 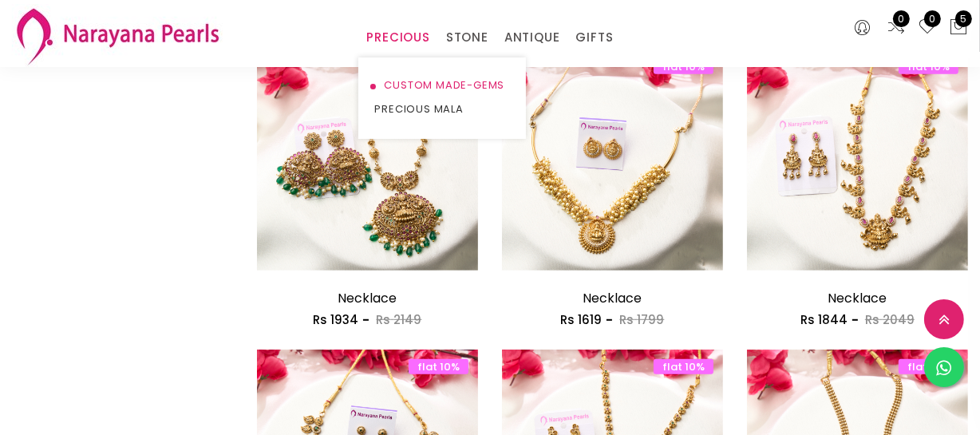 What do you see at coordinates (594, 37) in the screenshot?
I see `a: GIFTS` at bounding box center [594, 37].